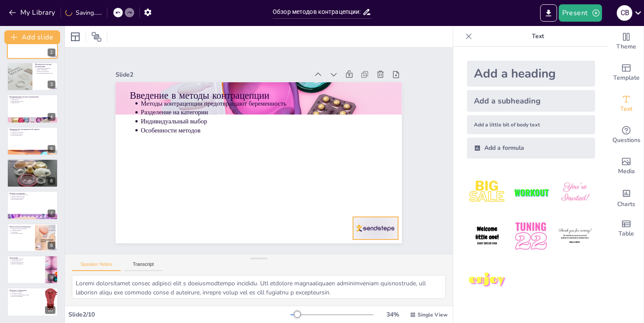  I want to click on p: Преимущества внутриматочной спирали, so click(33, 129).